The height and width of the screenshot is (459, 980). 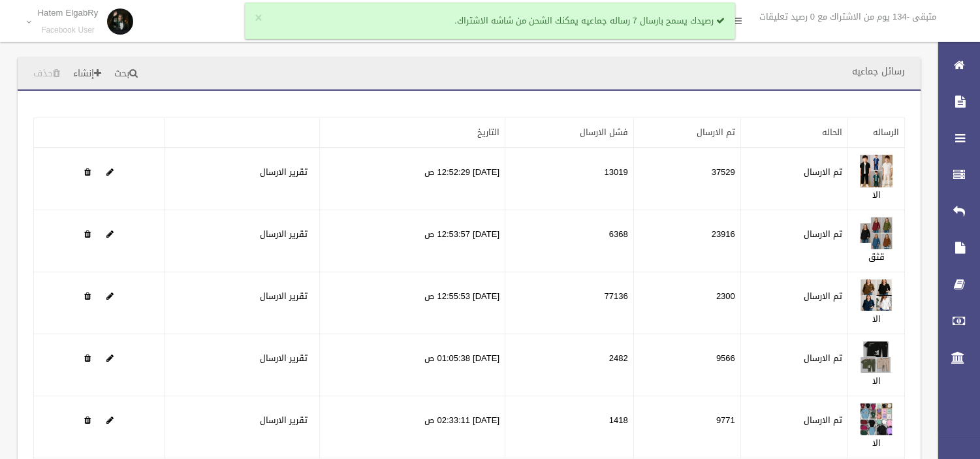 What do you see at coordinates (878, 71) in the screenshot?
I see `header: رسائل جماعيه` at bounding box center [878, 71].